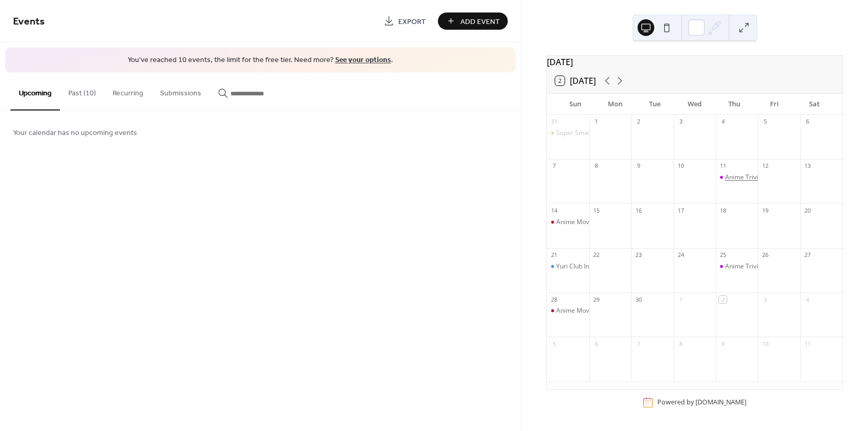 Image resolution: width=868 pixels, height=431 pixels. Describe the element at coordinates (638, 299) in the screenshot. I see `div: 30` at that location.